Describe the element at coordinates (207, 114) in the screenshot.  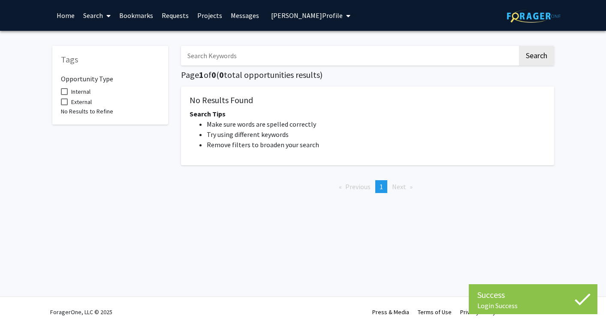
I see `span: Search Tips` at that location.